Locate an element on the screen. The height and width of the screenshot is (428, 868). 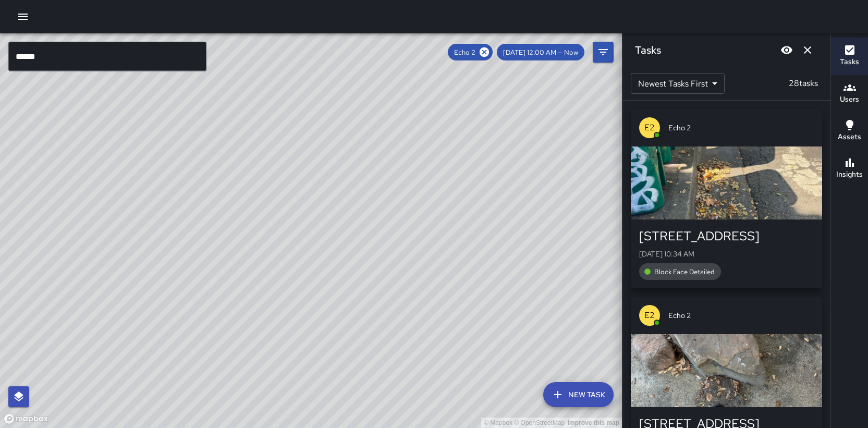
button: Assets is located at coordinates (849, 131).